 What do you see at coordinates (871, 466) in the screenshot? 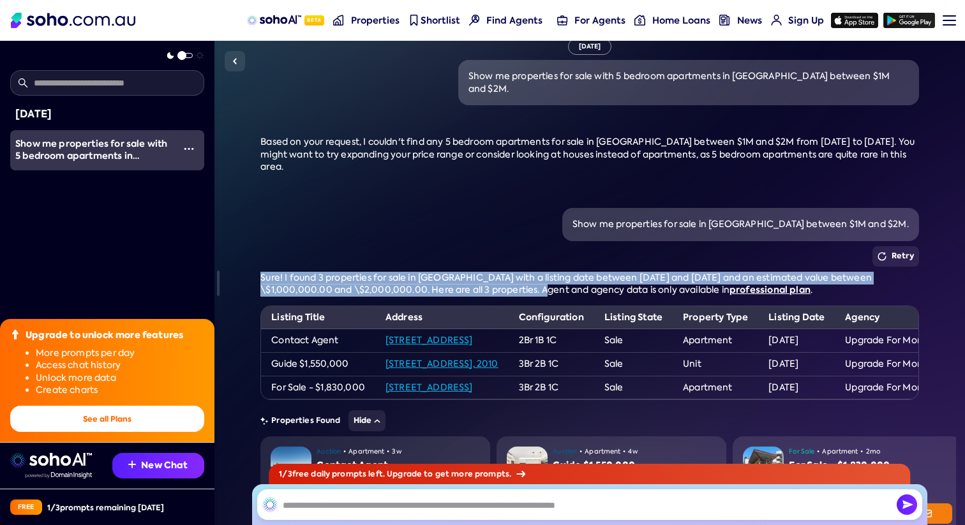
I see `div: For Sale - $1,830,000` at bounding box center [871, 466].